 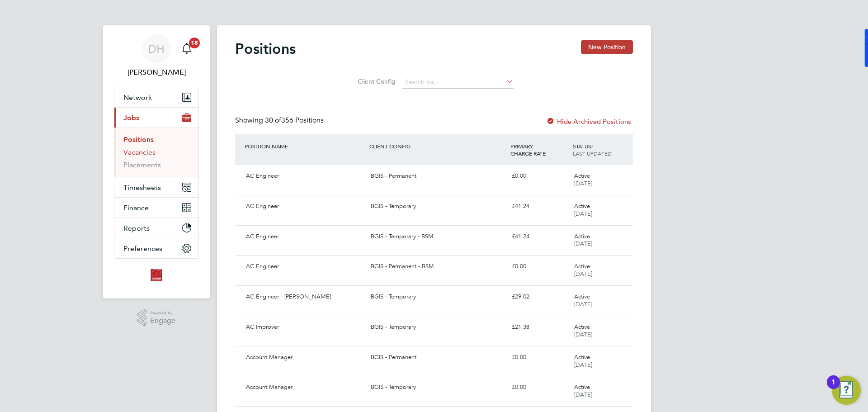 I want to click on a: Powered byEngage, so click(x=157, y=318).